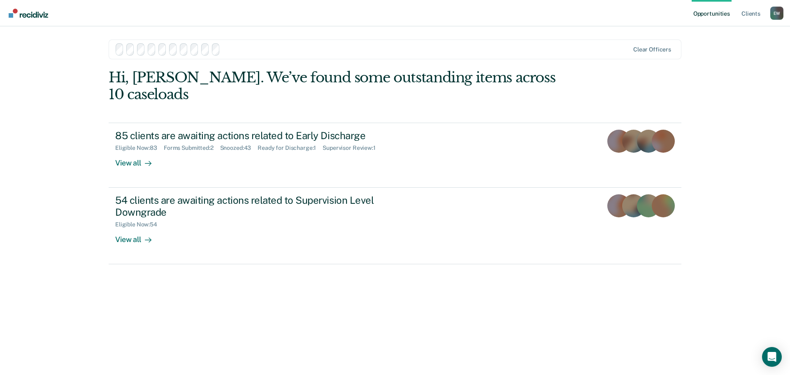  I want to click on div: Open Intercom Messenger, so click(772, 357).